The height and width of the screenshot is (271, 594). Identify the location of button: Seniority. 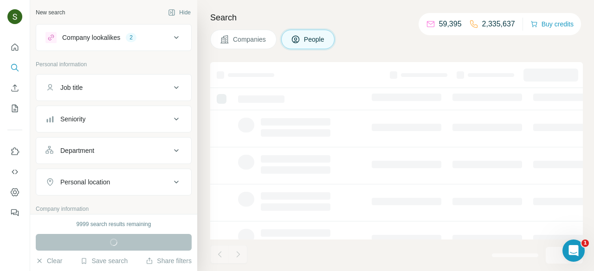
(114, 119).